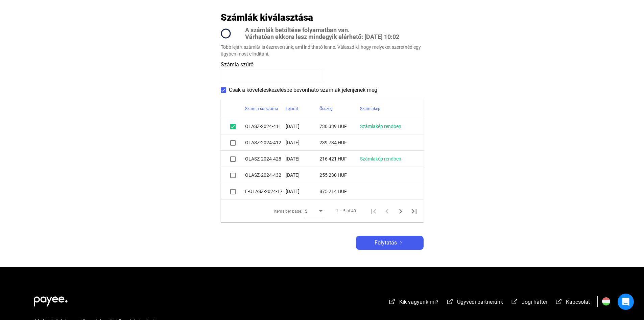 This screenshot has height=320, width=644. Describe the element at coordinates (346, 211) in the screenshot. I see `div: 1 – 5 of 40` at that location.